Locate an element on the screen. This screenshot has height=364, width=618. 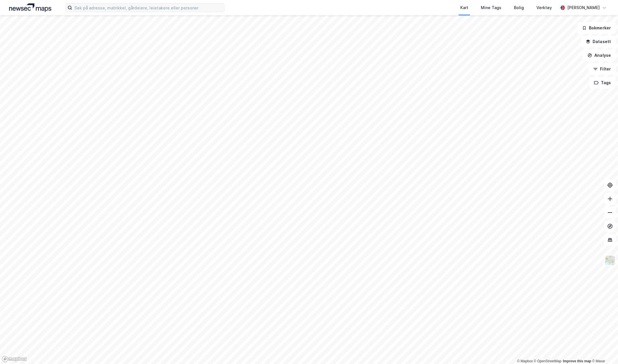
img: Z is located at coordinates (610, 260).